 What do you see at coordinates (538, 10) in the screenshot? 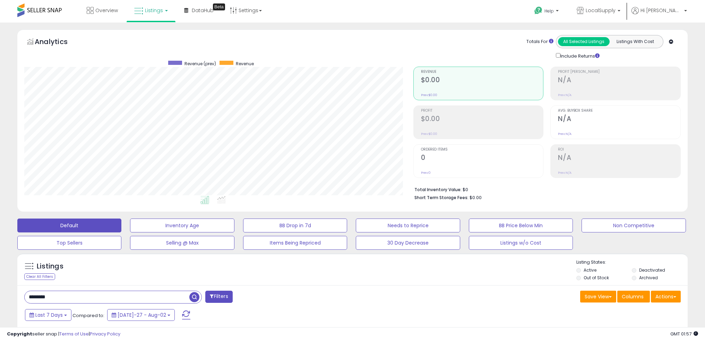
I see `i: Get Help` at bounding box center [538, 10].